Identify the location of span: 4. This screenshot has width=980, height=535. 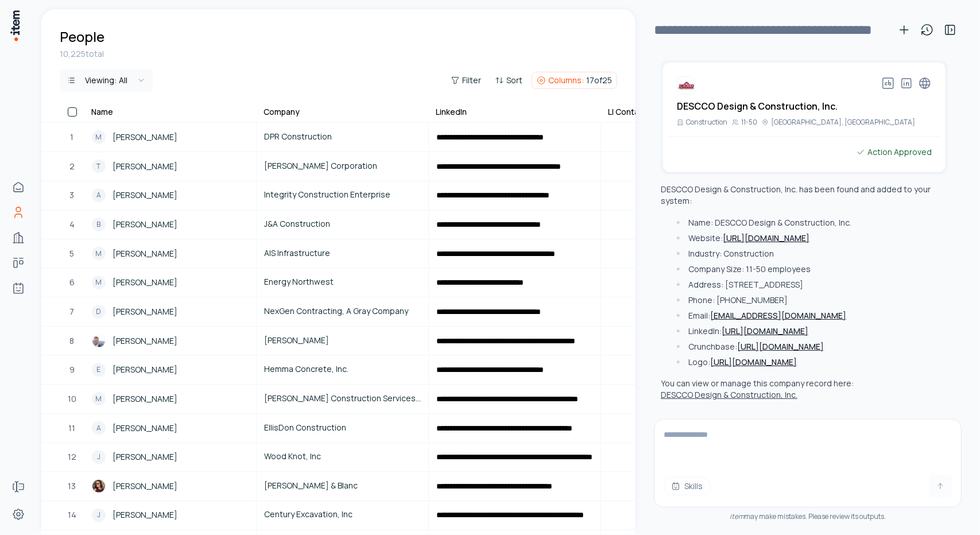
(72, 224).